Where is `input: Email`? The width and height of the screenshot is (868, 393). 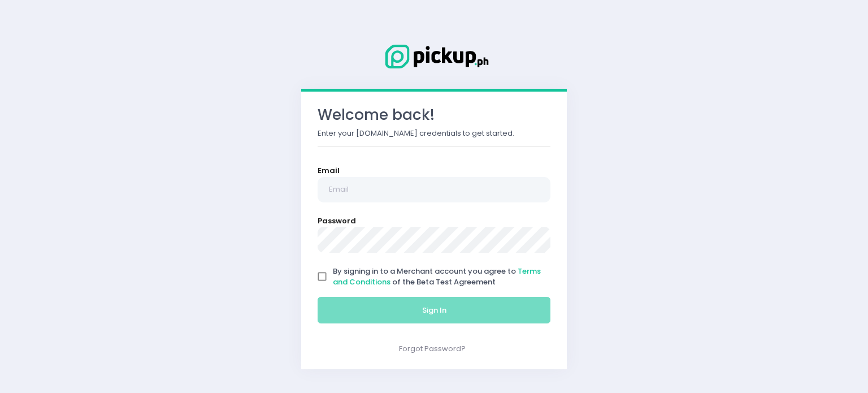 input: Email is located at coordinates (434, 190).